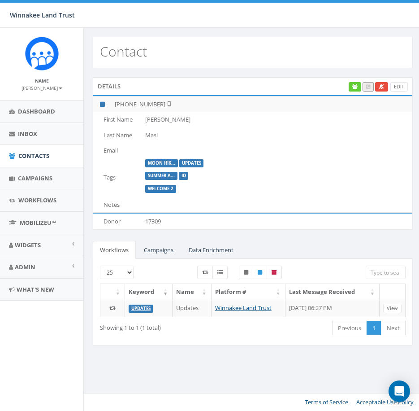  Describe the element at coordinates (277, 221) in the screenshot. I see `td: 17309` at that location.